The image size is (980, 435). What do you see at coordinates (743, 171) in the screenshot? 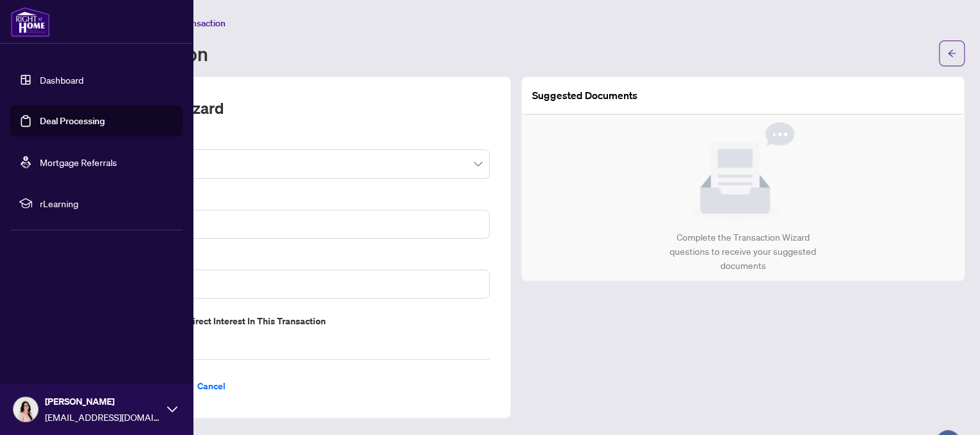
I see `img: Null State Icon` at bounding box center [743, 171].